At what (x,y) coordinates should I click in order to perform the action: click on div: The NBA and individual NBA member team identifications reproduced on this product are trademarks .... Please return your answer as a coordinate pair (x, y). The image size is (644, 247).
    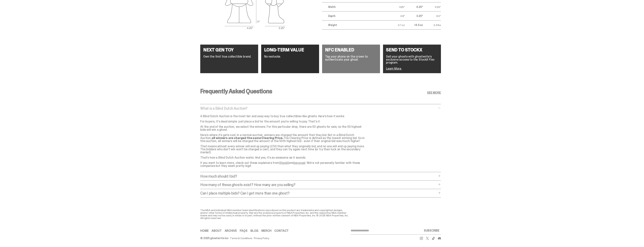
    Looking at the image, I should click on (276, 214).